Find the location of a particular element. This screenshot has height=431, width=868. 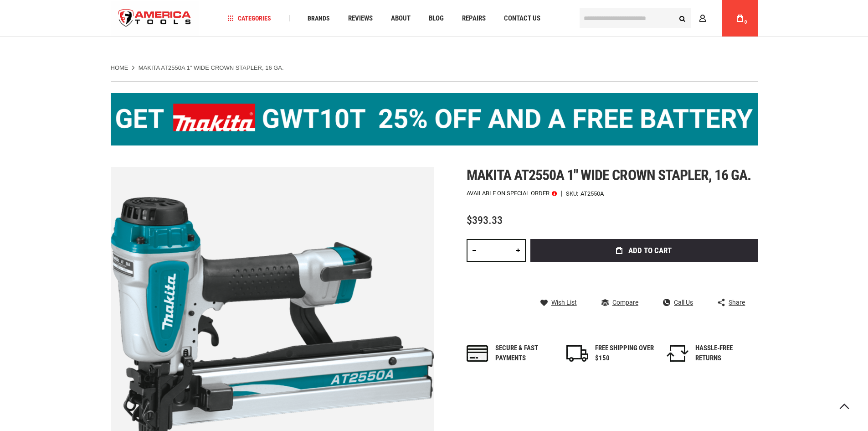

div: FREE SHIPPING OVER $150 is located at coordinates (625, 353).